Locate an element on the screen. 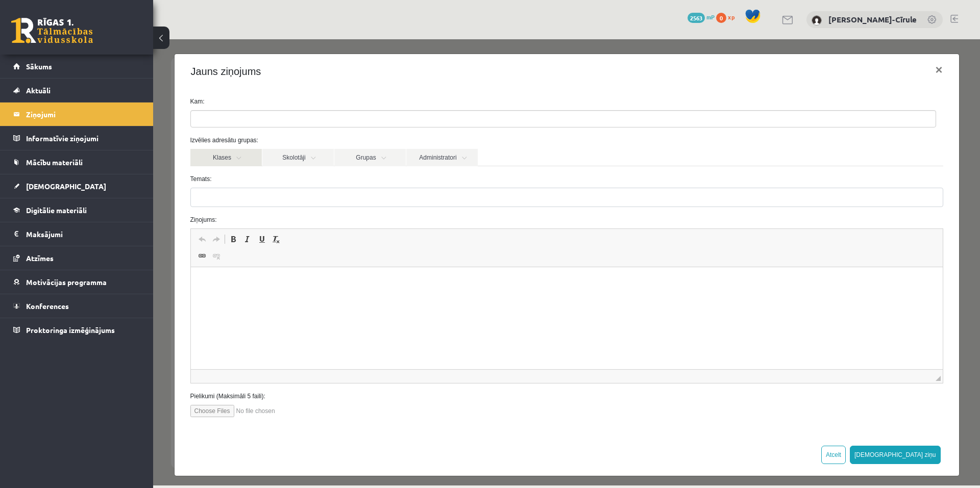 The width and height of the screenshot is (980, 488). legend: Maksājumi is located at coordinates (83, 234).